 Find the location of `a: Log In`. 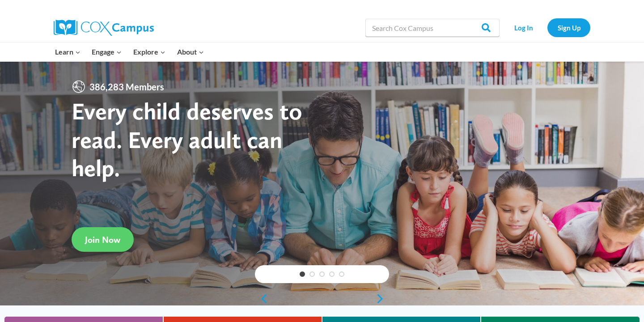

a: Log In is located at coordinates (523, 28).